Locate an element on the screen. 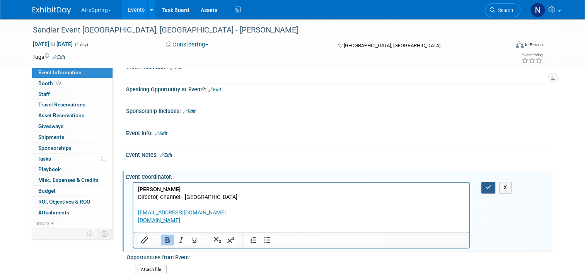 This screenshot has height=274, width=585. div: Event Info: is located at coordinates (339, 132).